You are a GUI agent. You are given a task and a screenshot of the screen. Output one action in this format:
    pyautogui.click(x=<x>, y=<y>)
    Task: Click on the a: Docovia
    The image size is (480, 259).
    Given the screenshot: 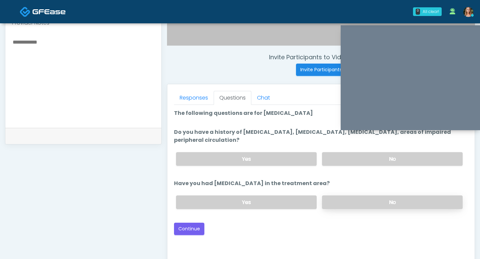 What is the action you would take?
    pyautogui.click(x=43, y=11)
    